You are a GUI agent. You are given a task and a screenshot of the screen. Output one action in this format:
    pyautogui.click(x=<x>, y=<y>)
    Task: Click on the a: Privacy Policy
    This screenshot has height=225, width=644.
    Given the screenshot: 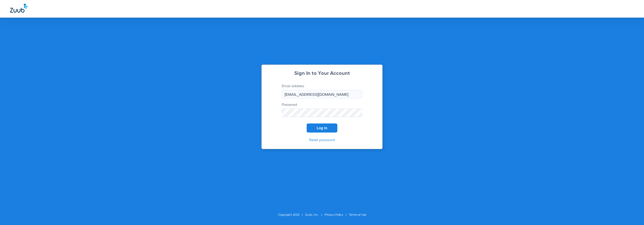 What is the action you would take?
    pyautogui.click(x=334, y=215)
    